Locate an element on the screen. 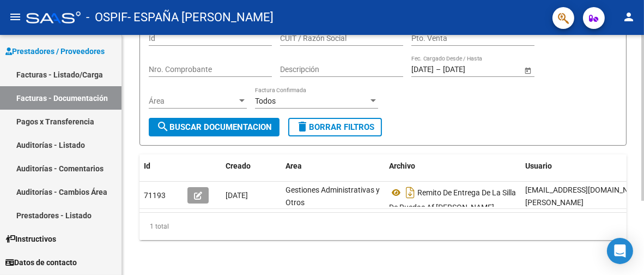 The image size is (644, 275). button: Open calendar is located at coordinates (528, 70).